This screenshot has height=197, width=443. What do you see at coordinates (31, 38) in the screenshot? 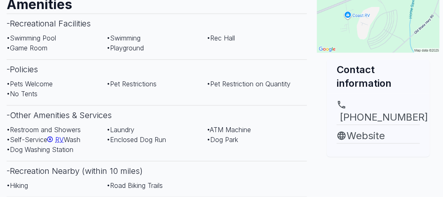
I see `span: • Swimming Pool` at bounding box center [31, 38].